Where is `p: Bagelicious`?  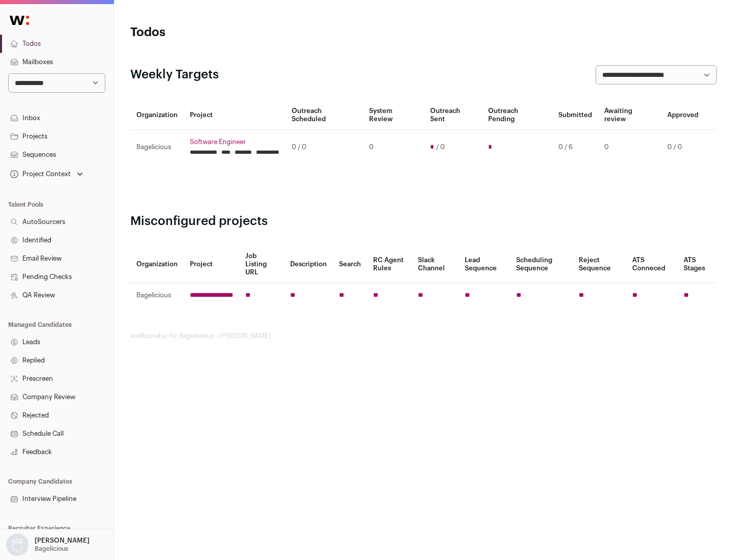 p: Bagelicious is located at coordinates (51, 548).